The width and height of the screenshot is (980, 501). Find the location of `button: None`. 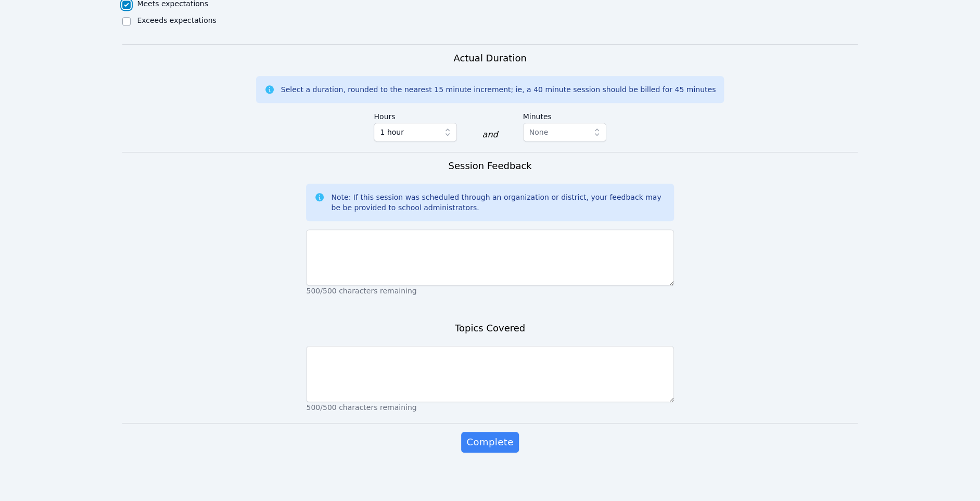

button: None is located at coordinates (565, 132).